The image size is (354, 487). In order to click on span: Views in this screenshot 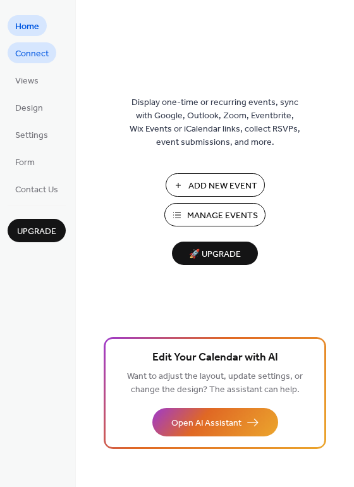, I will do `click(27, 81)`.